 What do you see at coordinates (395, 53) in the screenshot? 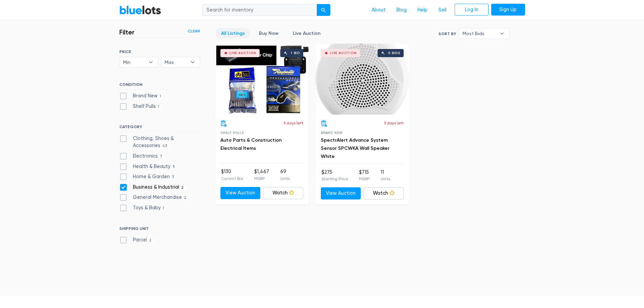
I see `div: 0 bids` at bounding box center [395, 53].